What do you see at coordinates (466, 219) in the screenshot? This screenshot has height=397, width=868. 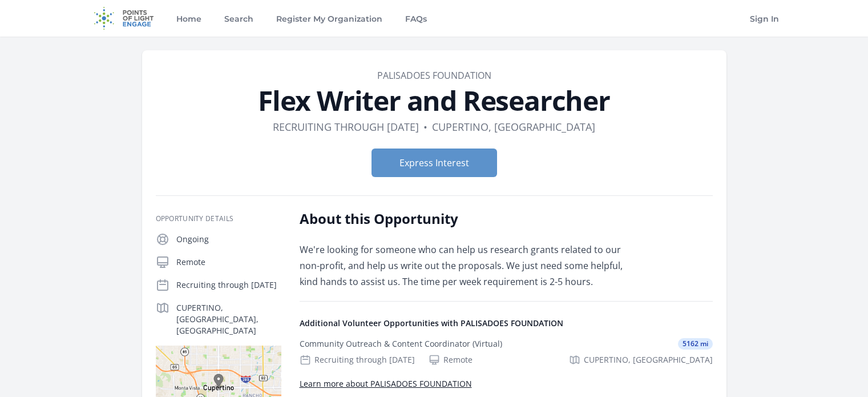 I see `h2: About this Opportunity` at bounding box center [466, 219].